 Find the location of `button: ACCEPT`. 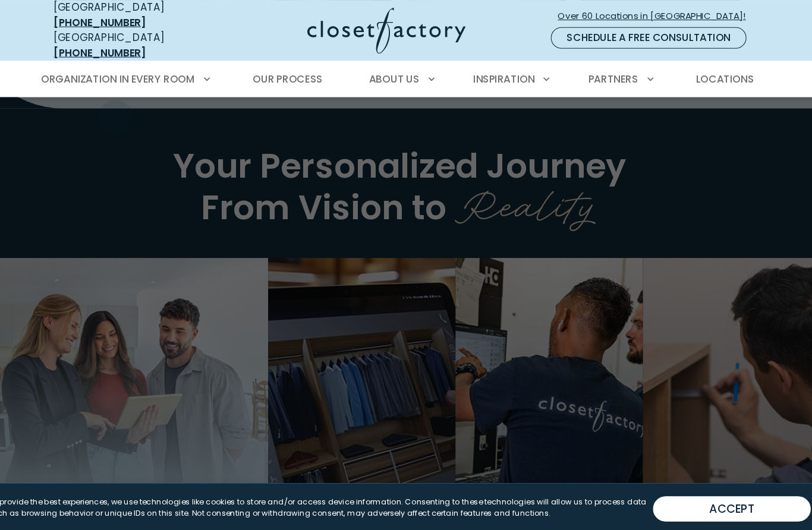

button: ACCEPT is located at coordinates (719, 479).